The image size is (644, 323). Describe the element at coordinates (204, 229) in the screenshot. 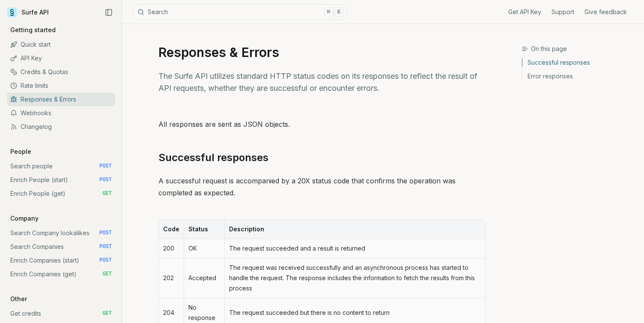

I see `th: Status` at that location.